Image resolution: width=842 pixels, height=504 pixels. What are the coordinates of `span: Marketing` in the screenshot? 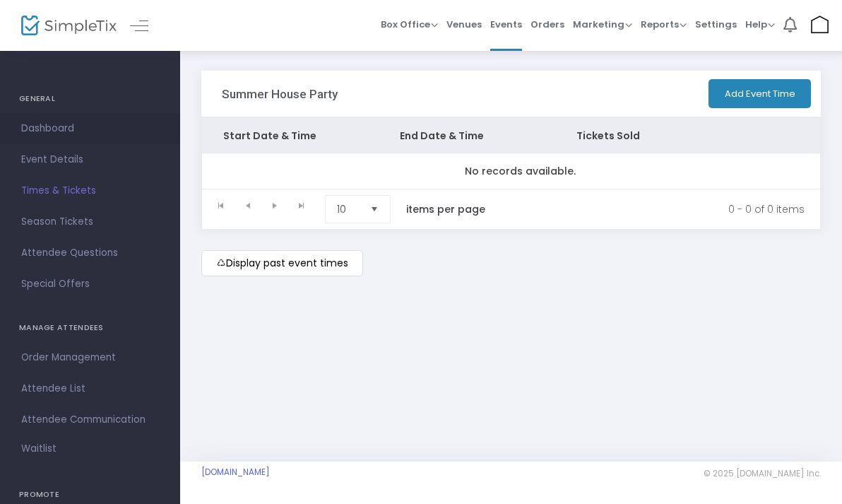 It's located at (603, 24).